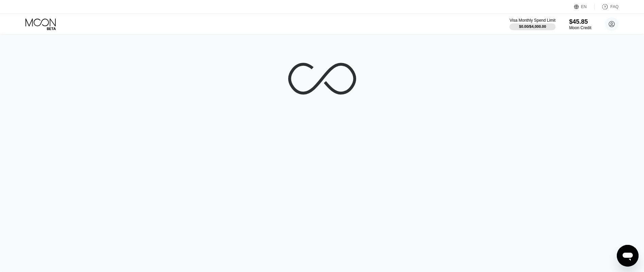  I want to click on div: Moon Credit, so click(580, 28).